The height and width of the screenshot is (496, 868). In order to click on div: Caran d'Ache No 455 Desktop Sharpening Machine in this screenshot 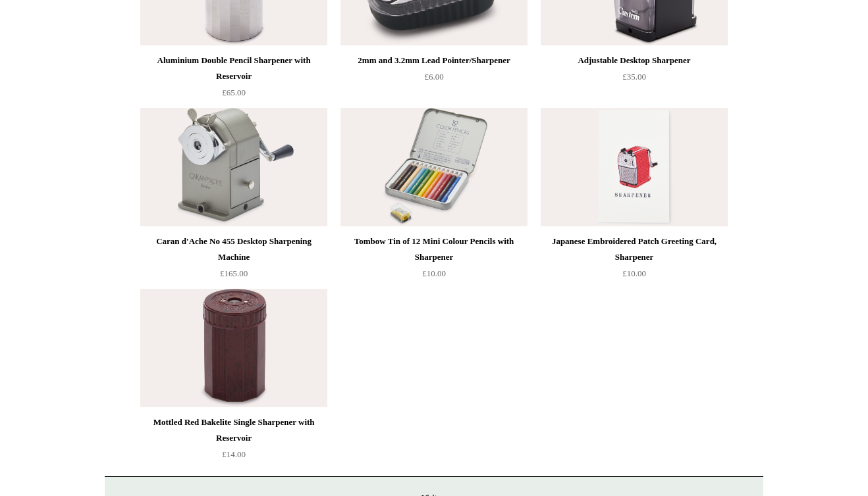, I will do `click(234, 250)`.